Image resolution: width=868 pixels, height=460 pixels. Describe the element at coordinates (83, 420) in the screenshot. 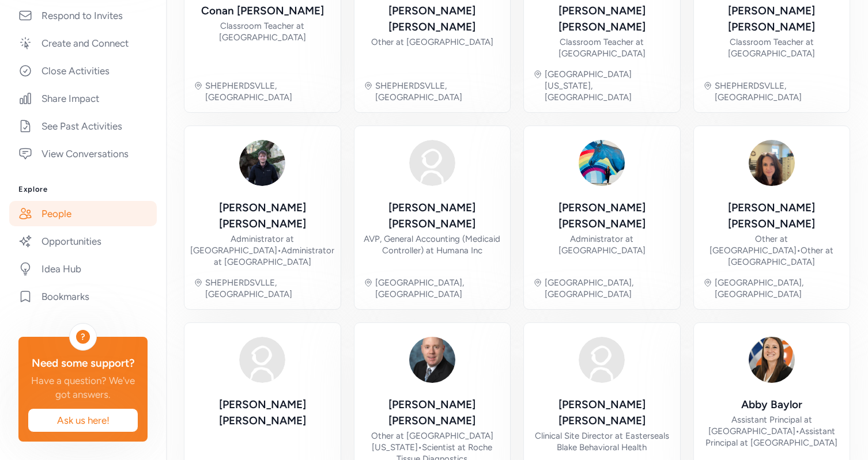

I see `button: Ask us here!` at that location.